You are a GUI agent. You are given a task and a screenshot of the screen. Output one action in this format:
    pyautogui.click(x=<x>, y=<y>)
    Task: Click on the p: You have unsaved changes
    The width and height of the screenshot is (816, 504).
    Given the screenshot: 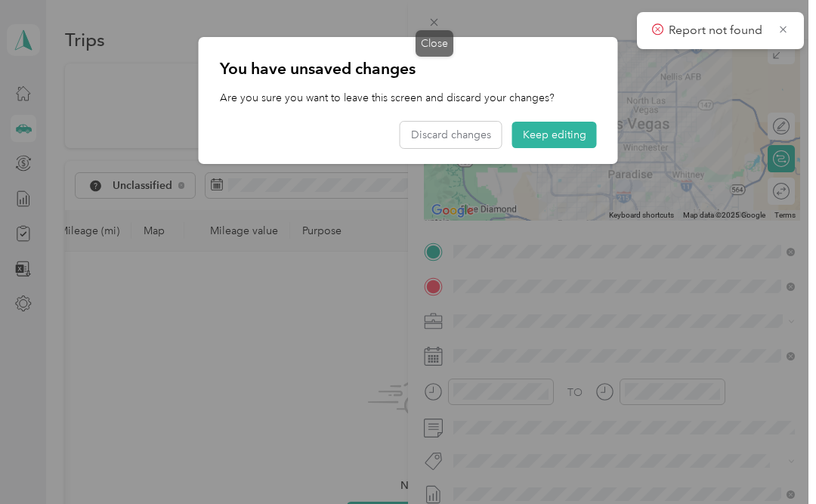 What is the action you would take?
    pyautogui.click(x=408, y=69)
    